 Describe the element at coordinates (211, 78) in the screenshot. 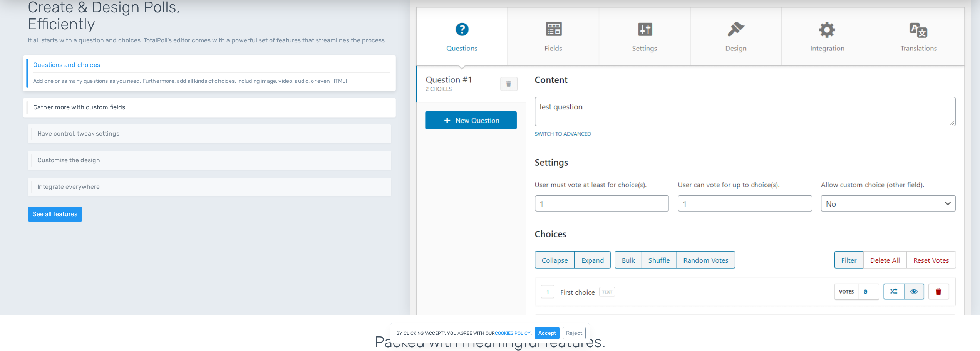

I see `p: Add one or as many questions as you need. Furthermore, add all kinds of choices, including image,...` at that location.